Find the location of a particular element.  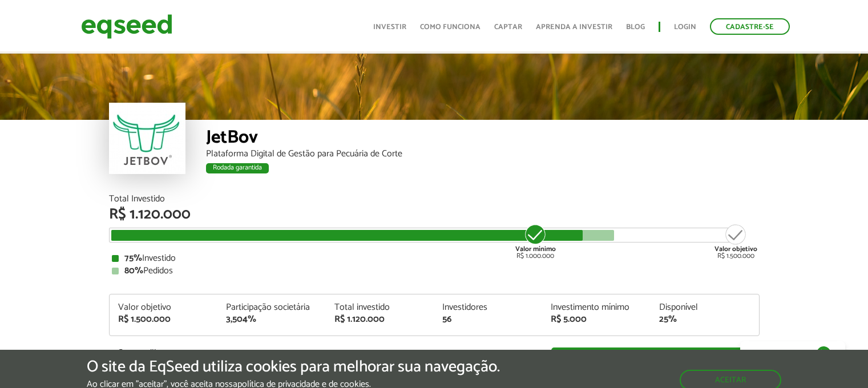

a: Como funciona is located at coordinates (450, 27).